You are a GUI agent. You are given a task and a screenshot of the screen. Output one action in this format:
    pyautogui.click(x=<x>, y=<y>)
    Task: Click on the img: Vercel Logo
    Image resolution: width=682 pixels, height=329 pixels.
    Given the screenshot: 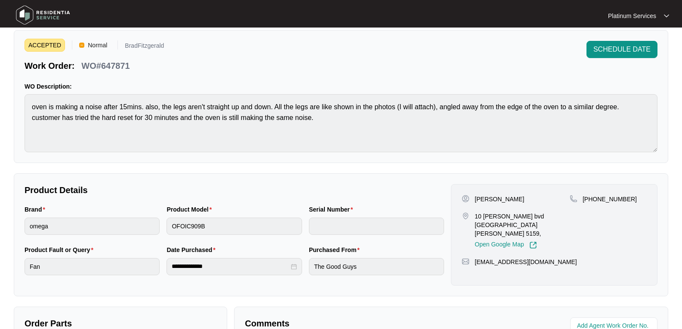 What is the action you would take?
    pyautogui.click(x=82, y=45)
    